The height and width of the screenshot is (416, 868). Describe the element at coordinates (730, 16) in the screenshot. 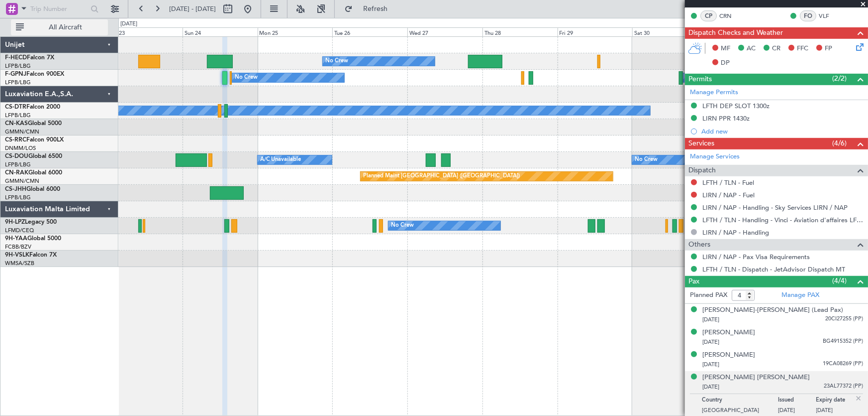

I see `a: CRN` at that location.